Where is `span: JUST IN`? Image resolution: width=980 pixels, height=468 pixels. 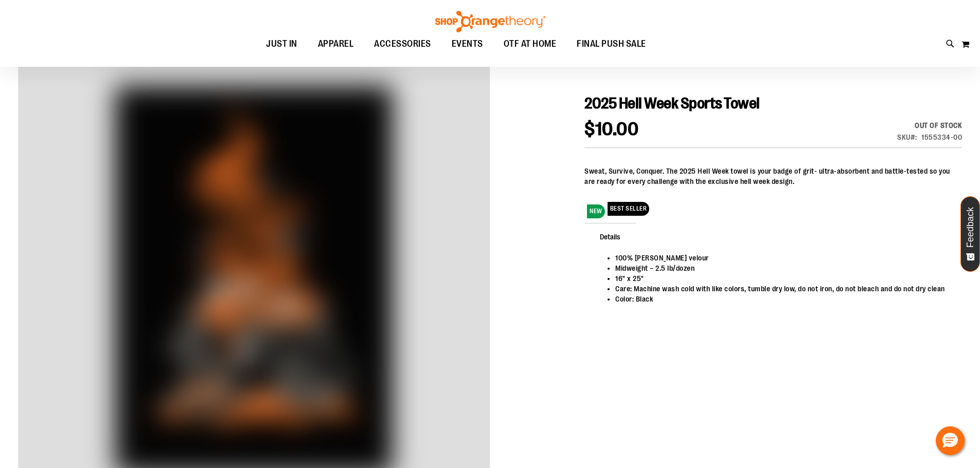 span: JUST IN is located at coordinates (282, 44).